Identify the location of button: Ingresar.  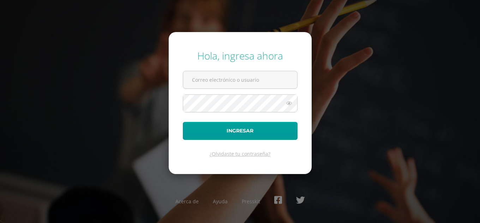
(240, 131).